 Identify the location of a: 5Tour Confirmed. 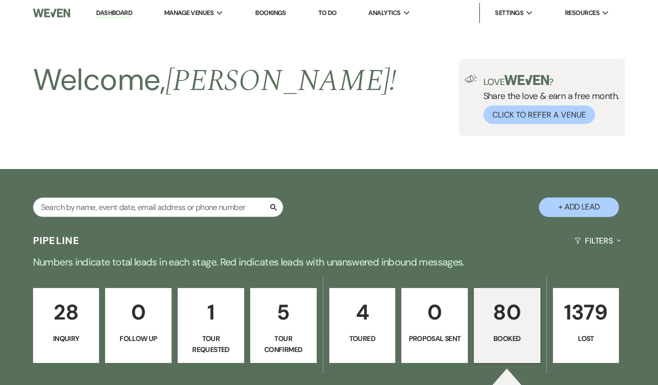
(283, 326).